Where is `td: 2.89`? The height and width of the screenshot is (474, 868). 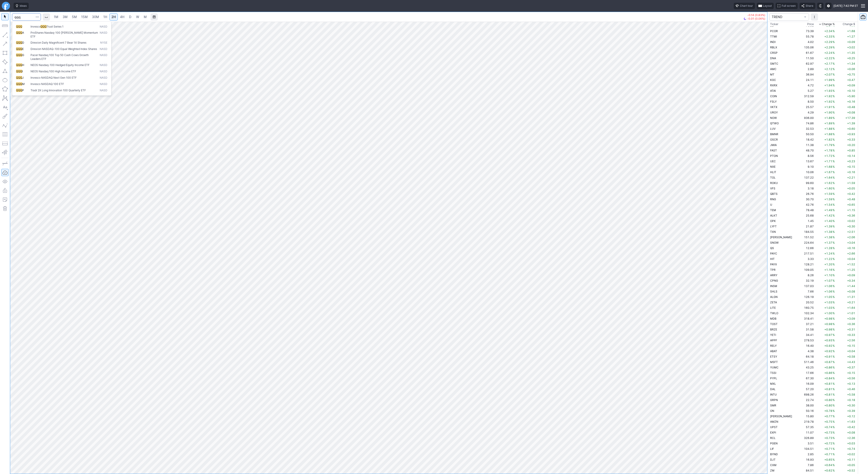
td: 2.89 is located at coordinates (806, 69).